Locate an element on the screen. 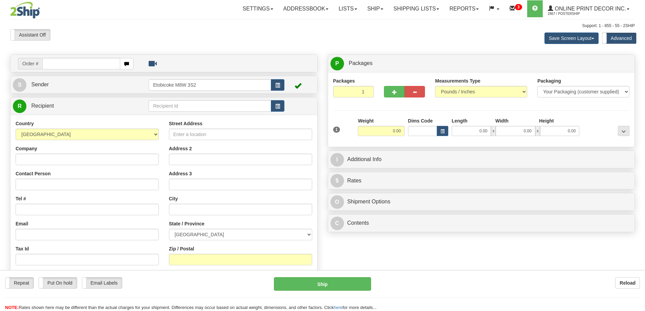 Image resolution: width=645 pixels, height=311 pixels. a: here is located at coordinates (338, 307).